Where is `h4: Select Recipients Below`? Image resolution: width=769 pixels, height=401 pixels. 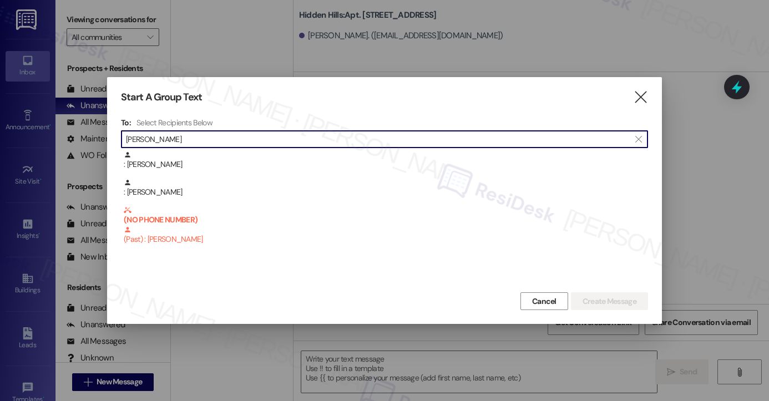
h4: Select Recipients Below is located at coordinates (174, 123).